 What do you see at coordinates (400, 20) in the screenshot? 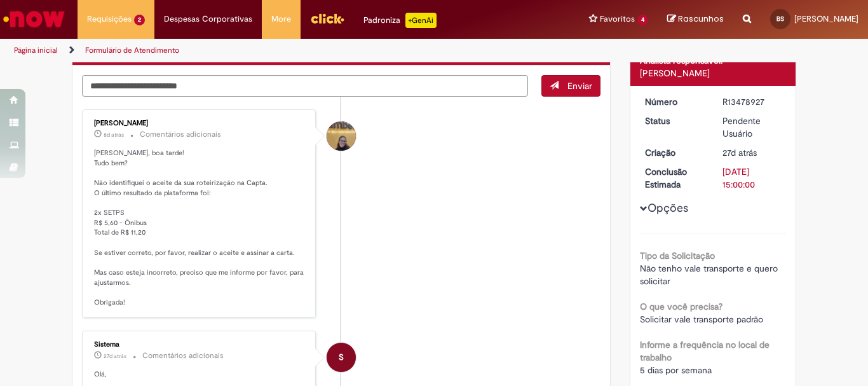
I see `div: Padroniza` at bounding box center [400, 20].